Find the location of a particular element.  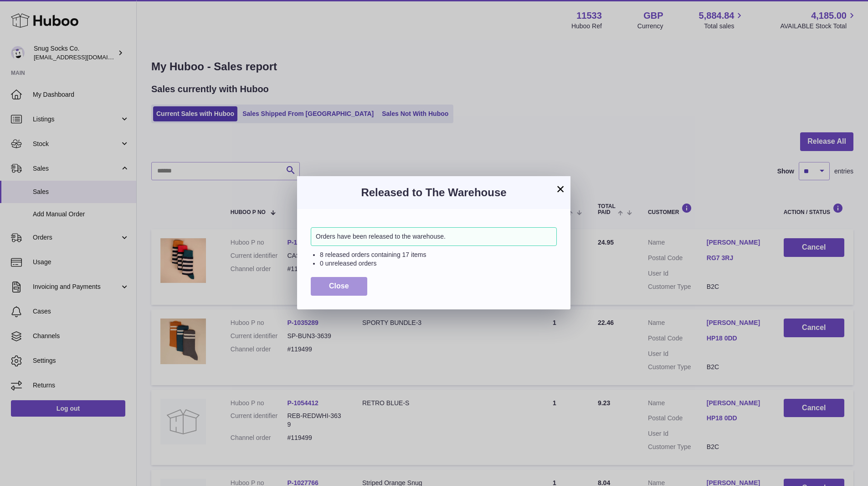

li: 8 released orders containing 17 items is located at coordinates (438, 254).